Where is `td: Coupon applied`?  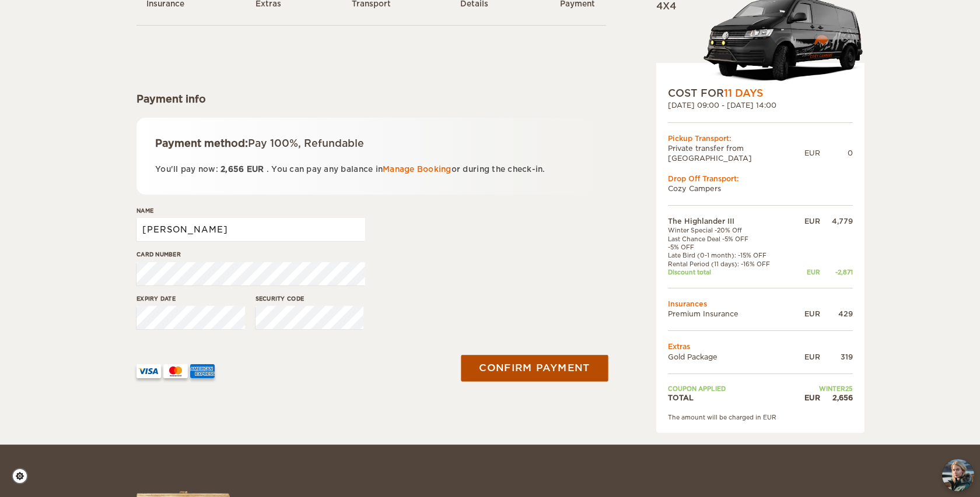
td: Coupon applied is located at coordinates (731, 389).